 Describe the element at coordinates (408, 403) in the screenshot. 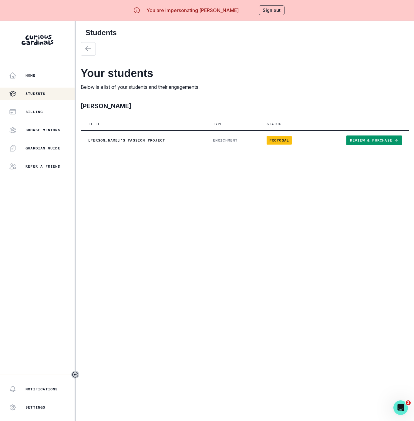

I see `span: 2` at that location.